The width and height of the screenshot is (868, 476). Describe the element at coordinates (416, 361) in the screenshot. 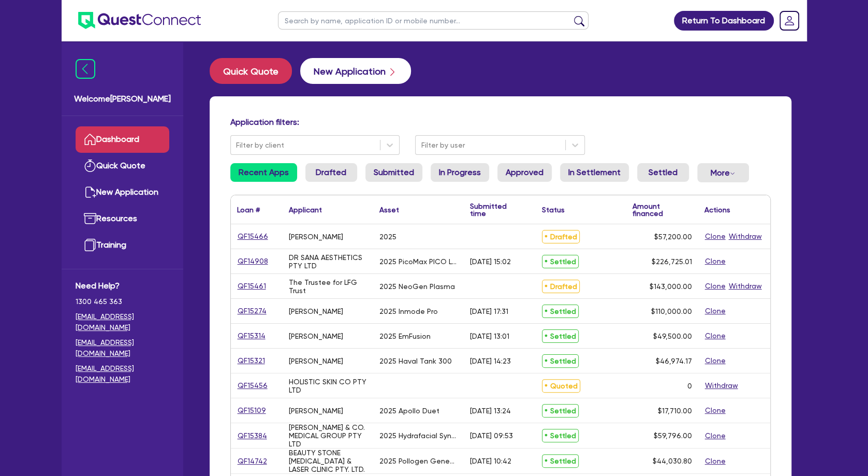

I see `div: 2025 Haval Tank 300` at that location.